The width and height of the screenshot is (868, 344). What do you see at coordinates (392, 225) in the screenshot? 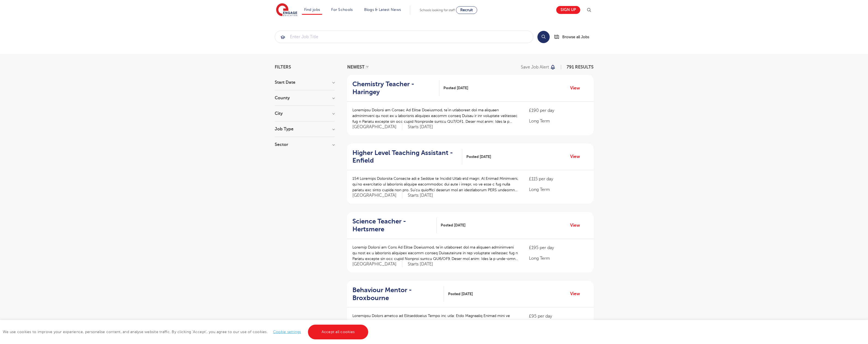
I see `h2: Science Teacher - Hertsmere` at bounding box center [392, 225].